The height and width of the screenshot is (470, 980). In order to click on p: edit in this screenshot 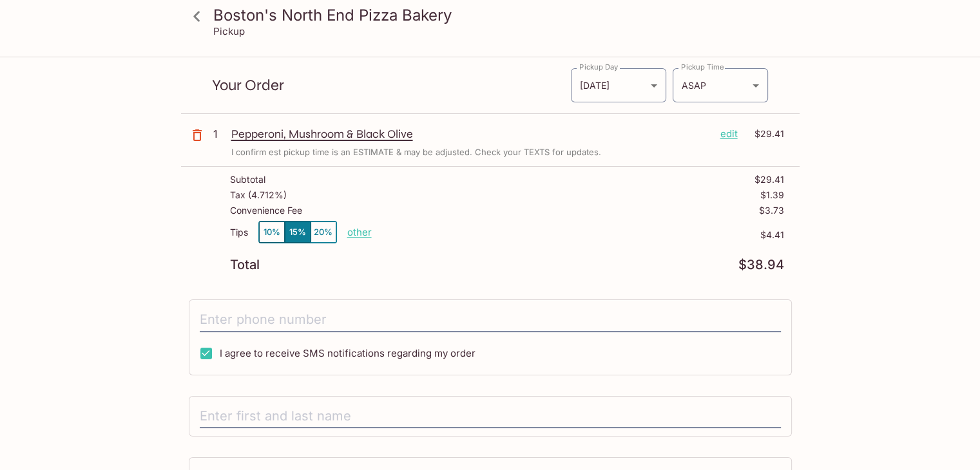, I will do `click(729, 134)`.